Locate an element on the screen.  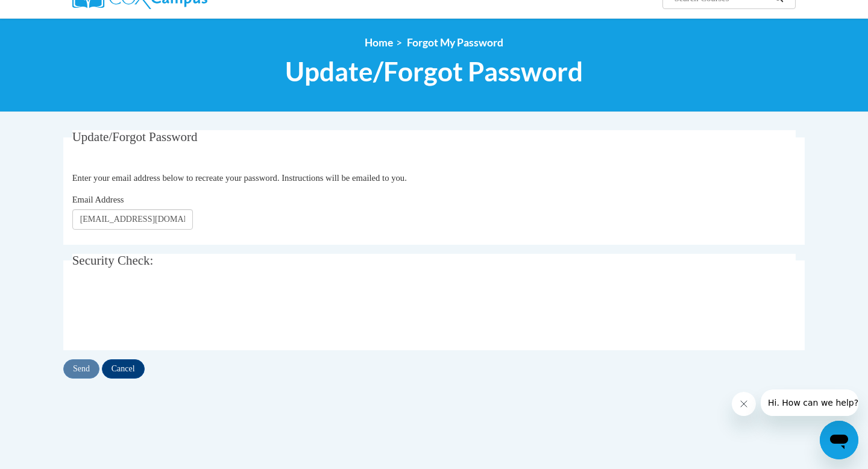
input: Email is located at coordinates (133, 220).